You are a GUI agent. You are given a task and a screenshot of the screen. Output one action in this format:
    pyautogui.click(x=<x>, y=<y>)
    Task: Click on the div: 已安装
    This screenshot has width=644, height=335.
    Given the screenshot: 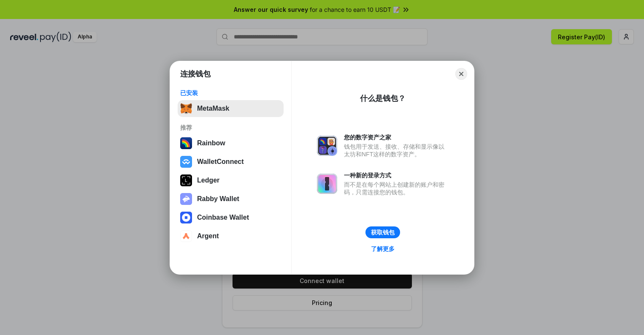 What is the action you would take?
    pyautogui.click(x=230, y=93)
    